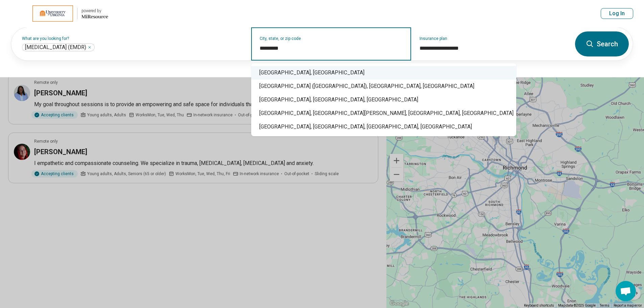 The width and height of the screenshot is (644, 308). I want to click on button: Search, so click(602, 44).